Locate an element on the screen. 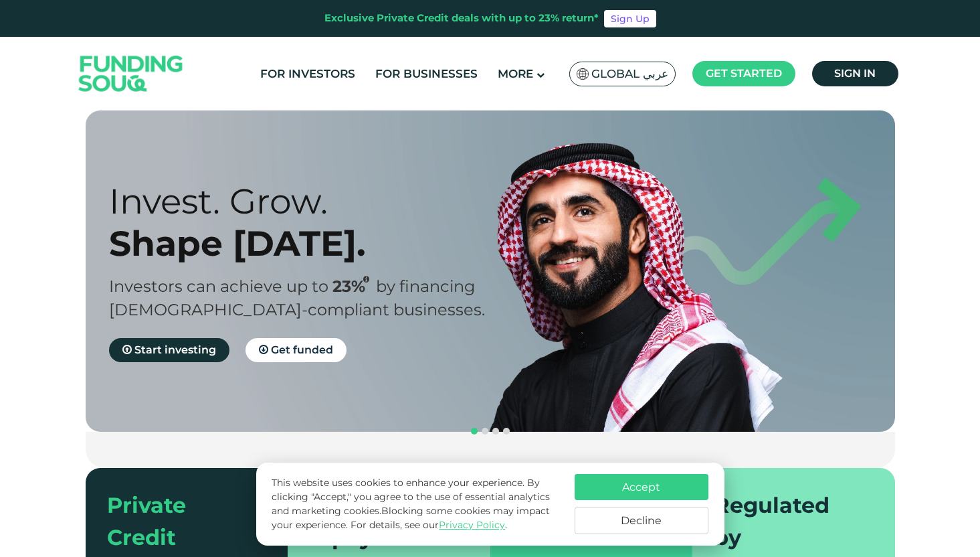 The height and width of the screenshot is (557, 980). p: This website uses cookies to enhance your experience. By clicking "Accept," you agree to the use ... is located at coordinates (416, 504).